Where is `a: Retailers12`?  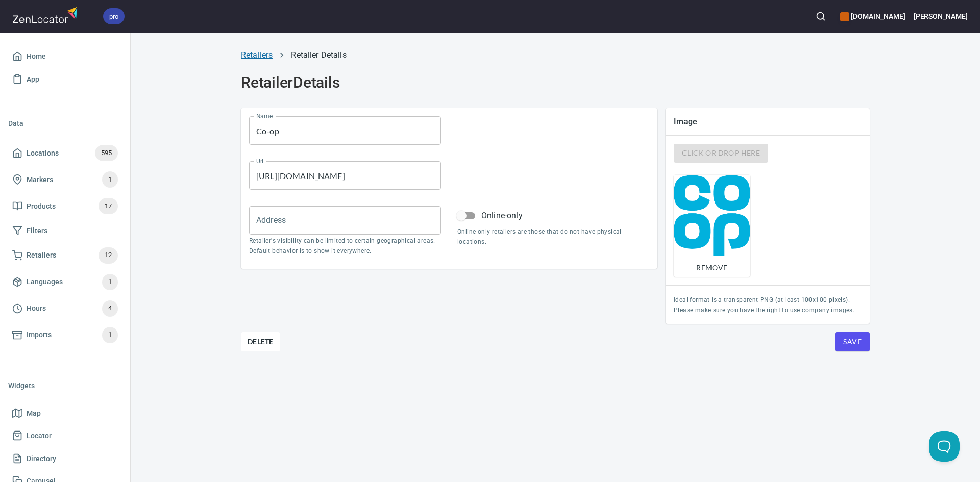
a: Retailers12 is located at coordinates (65, 256).